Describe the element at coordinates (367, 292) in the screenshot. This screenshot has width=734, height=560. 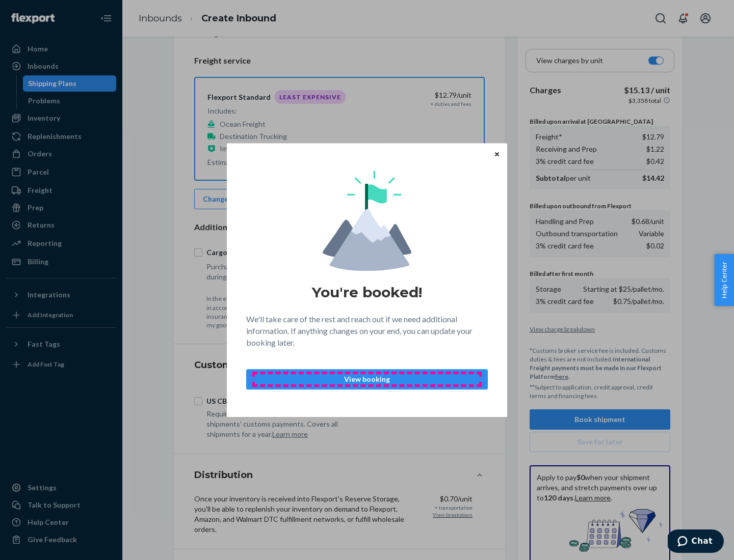
I see `h1: You're booked!` at that location.